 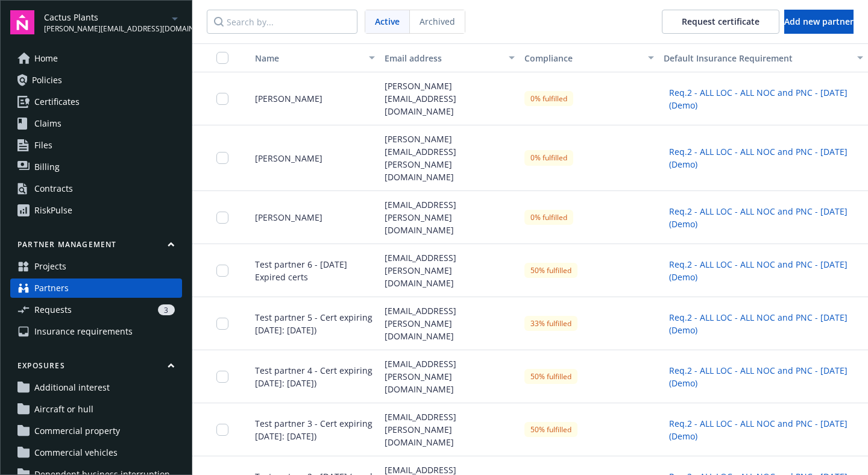 What do you see at coordinates (96, 124) in the screenshot?
I see `a: Claims` at bounding box center [96, 124].